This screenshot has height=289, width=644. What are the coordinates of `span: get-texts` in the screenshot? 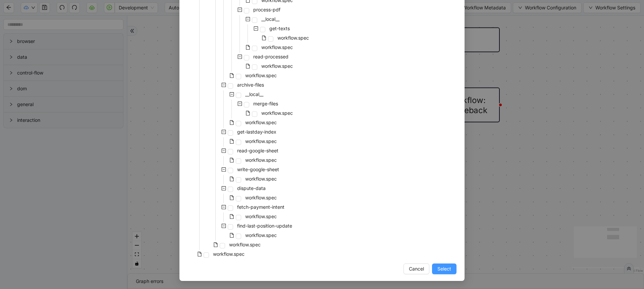 It's located at (279, 28).